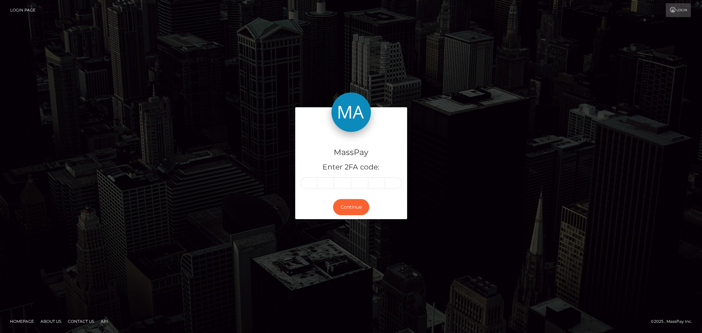 The image size is (702, 333). Describe the element at coordinates (23, 10) in the screenshot. I see `a: Login Page` at that location.